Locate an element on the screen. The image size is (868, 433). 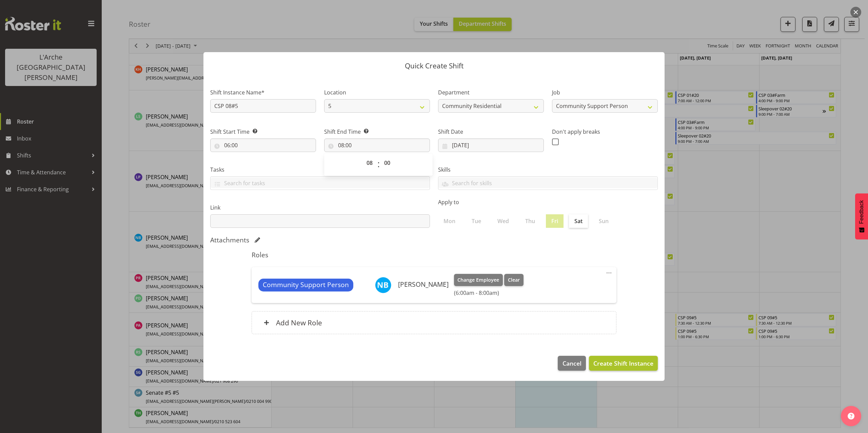
label: Skills is located at coordinates (548, 170).